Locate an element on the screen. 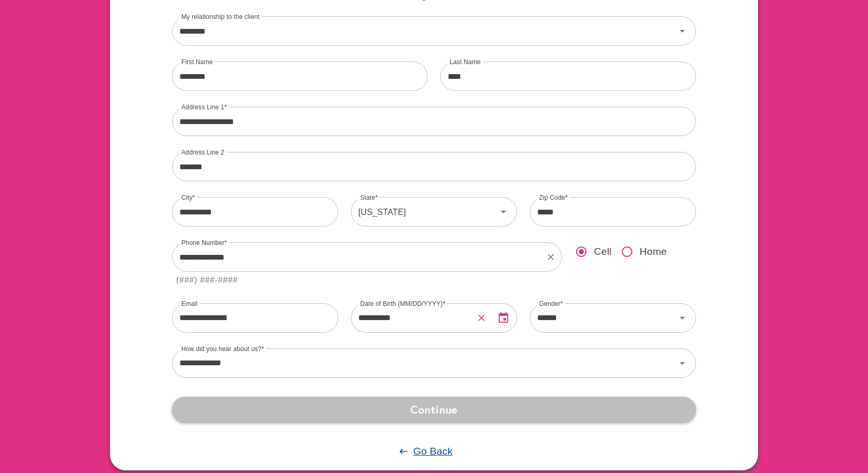 This screenshot has height=473, width=868. button: Continue is located at coordinates (434, 410).